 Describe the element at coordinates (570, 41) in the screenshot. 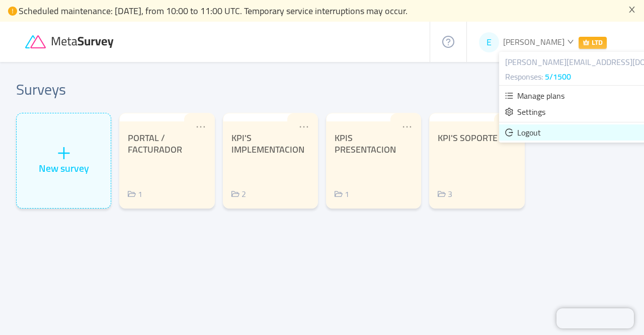

I see `i: icon: down` at that location.